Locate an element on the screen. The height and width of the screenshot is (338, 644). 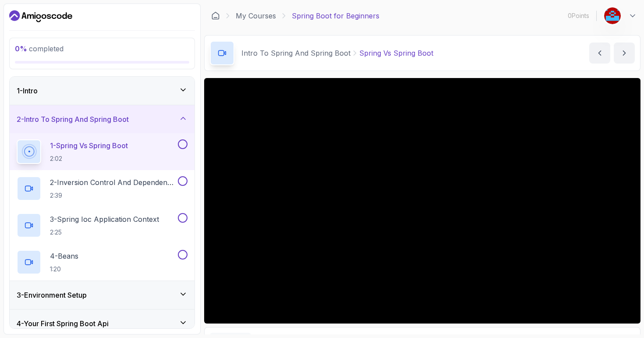
p: 2:02 is located at coordinates (89, 159).